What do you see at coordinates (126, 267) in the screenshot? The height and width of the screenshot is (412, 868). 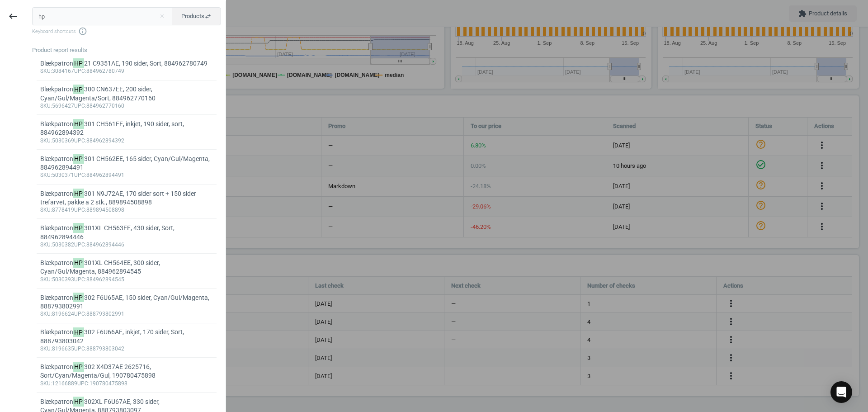 I see `div: Blækpatron 301XL CH564EE, 300 sider, Cyan/Gul/Magenta, 884962894545` at bounding box center [126, 267].